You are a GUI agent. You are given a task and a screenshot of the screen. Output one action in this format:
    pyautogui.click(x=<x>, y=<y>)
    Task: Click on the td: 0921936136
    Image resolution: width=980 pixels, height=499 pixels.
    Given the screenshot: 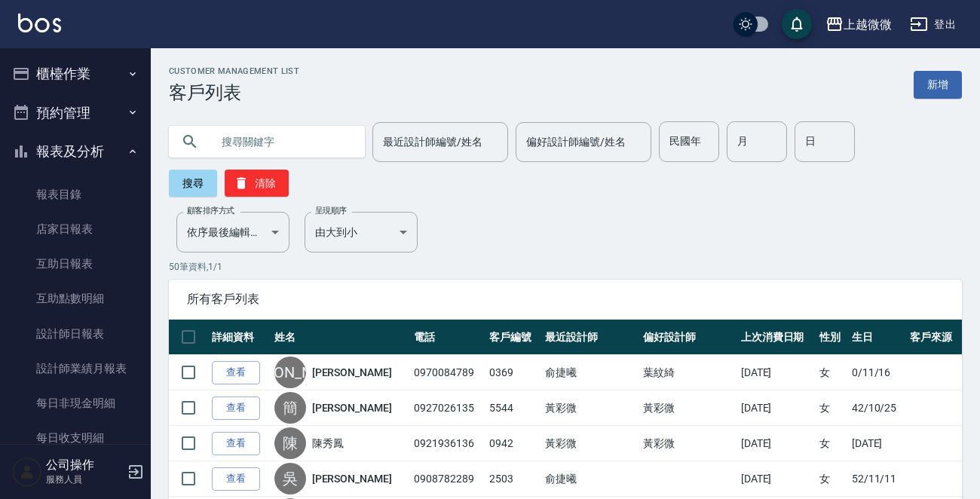 What is the action you would take?
    pyautogui.click(x=448, y=444)
    